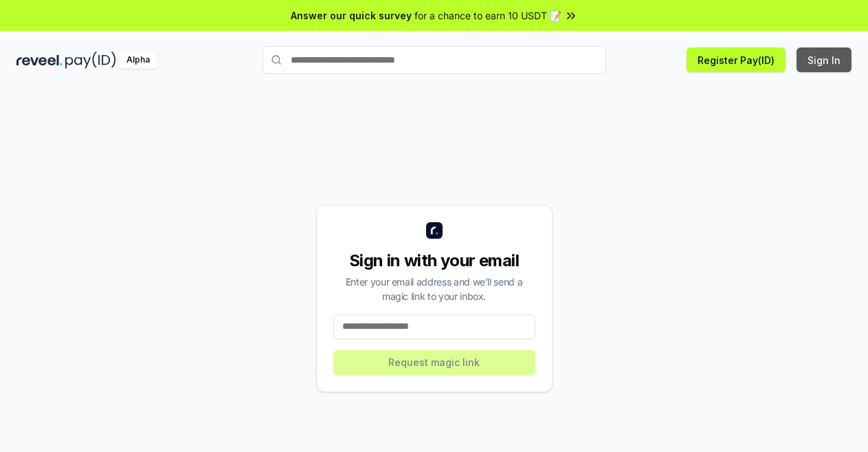  I want to click on img: pay_id, so click(90, 60).